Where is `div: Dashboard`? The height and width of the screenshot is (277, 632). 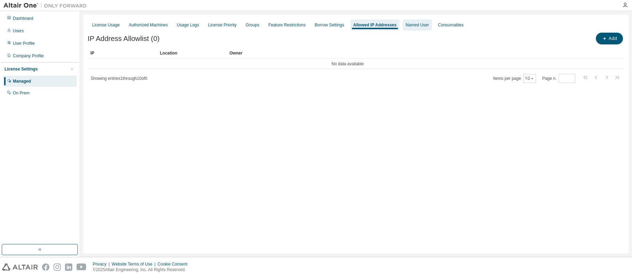 div: Dashboard is located at coordinates (23, 18).